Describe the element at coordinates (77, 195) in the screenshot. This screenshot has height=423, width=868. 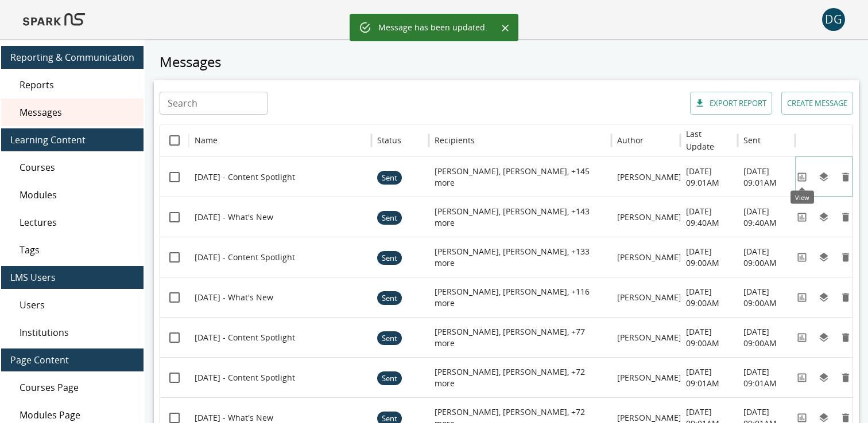
I see `span: Modules` at that location.